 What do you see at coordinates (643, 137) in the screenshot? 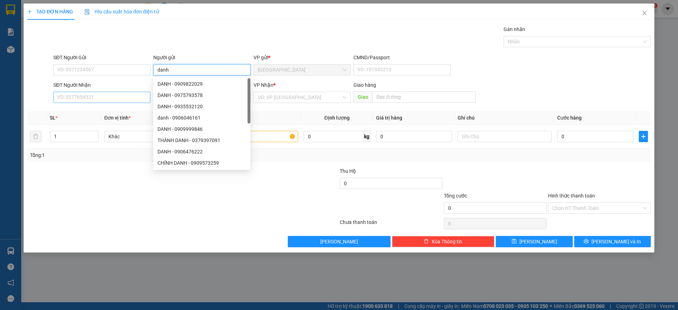
I see `button: plus` at bounding box center [643, 137].